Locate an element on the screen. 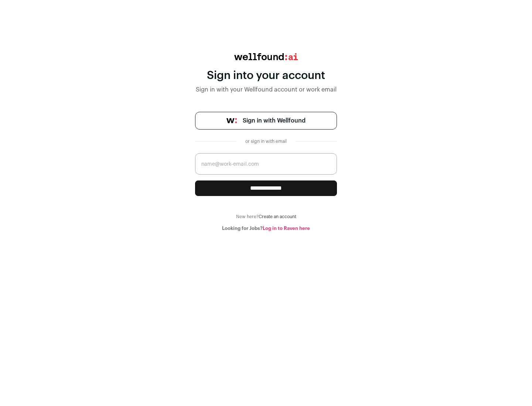  div: Looking for Jobs? is located at coordinates (266, 228).